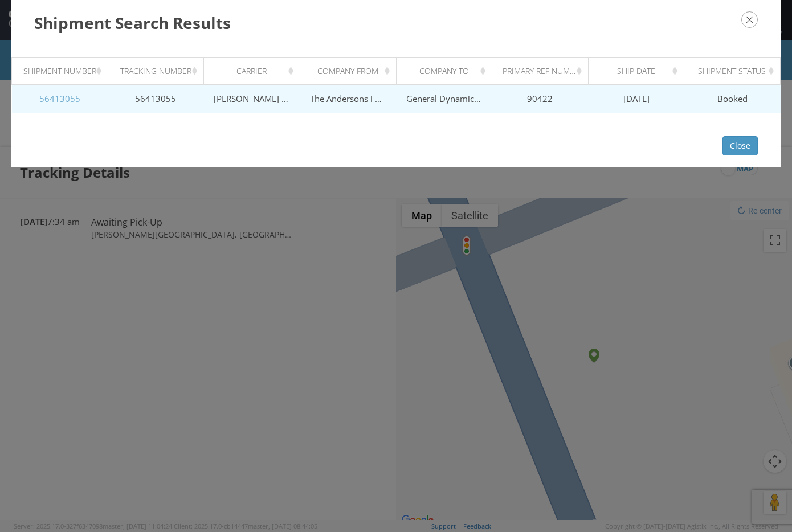 Image resolution: width=792 pixels, height=532 pixels. Describe the element at coordinates (639, 71) in the screenshot. I see `div: Ship Date` at that location.